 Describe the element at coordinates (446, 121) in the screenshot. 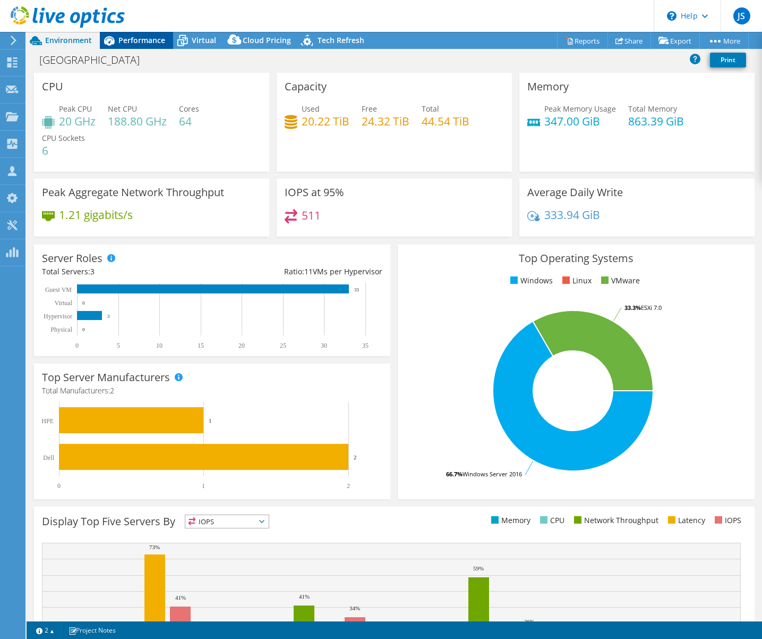

I see `h4: 44.54 TiB` at that location.